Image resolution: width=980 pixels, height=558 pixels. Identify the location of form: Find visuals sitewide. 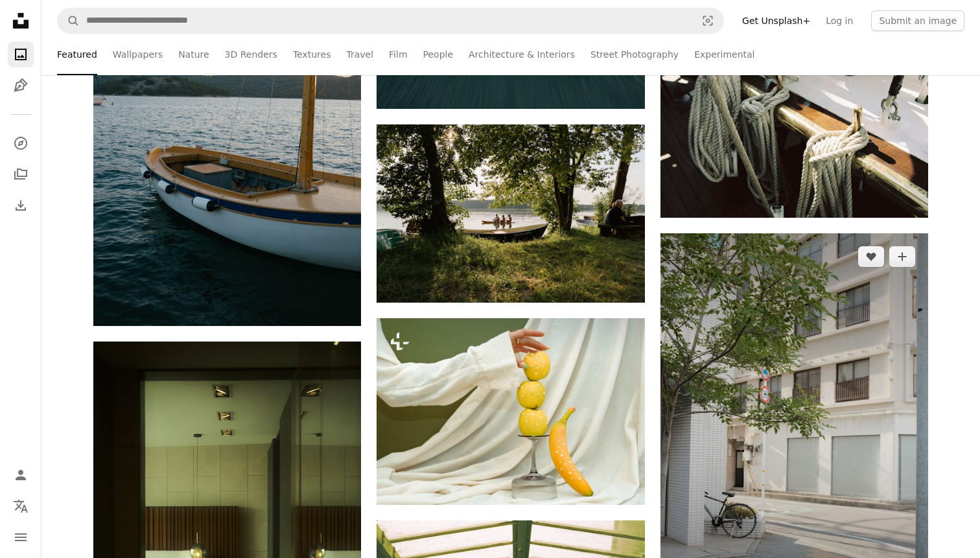
(390, 21).